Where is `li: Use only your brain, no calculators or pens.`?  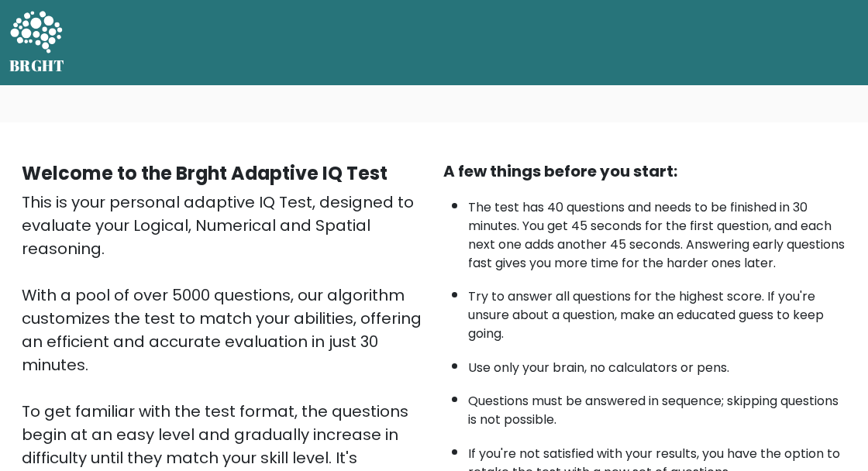 li: Use only your brain, no calculators or pens. is located at coordinates (657, 364).